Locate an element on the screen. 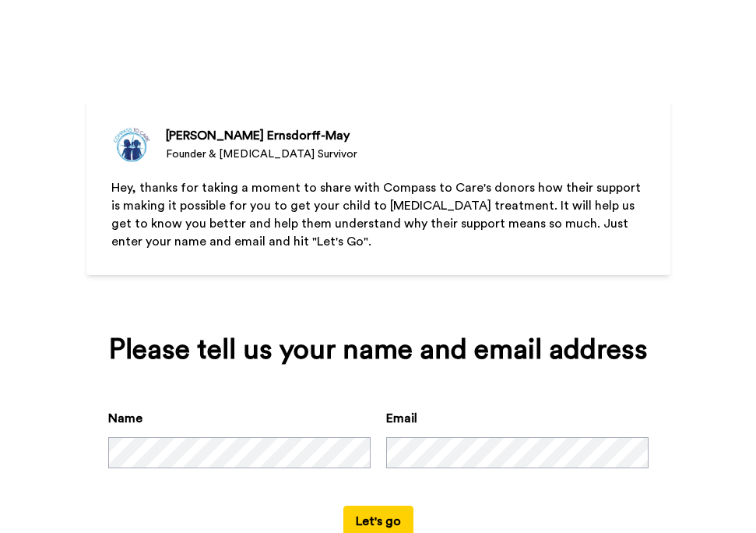 This screenshot has height=533, width=756. label: Name is located at coordinates (125, 418).